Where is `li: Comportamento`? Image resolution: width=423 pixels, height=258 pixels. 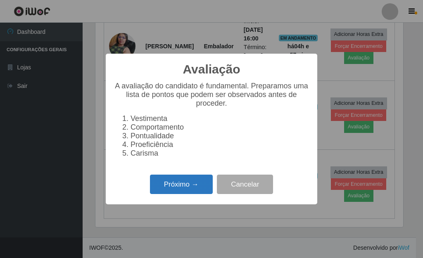 li: Comportamento is located at coordinates (220, 127).